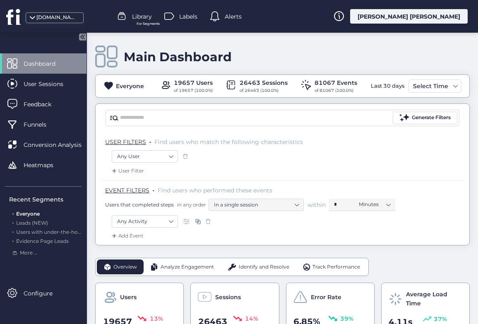 The height and width of the screenshot is (324, 478). What do you see at coordinates (336, 83) in the screenshot?
I see `div: 81067 Events` at bounding box center [336, 83].